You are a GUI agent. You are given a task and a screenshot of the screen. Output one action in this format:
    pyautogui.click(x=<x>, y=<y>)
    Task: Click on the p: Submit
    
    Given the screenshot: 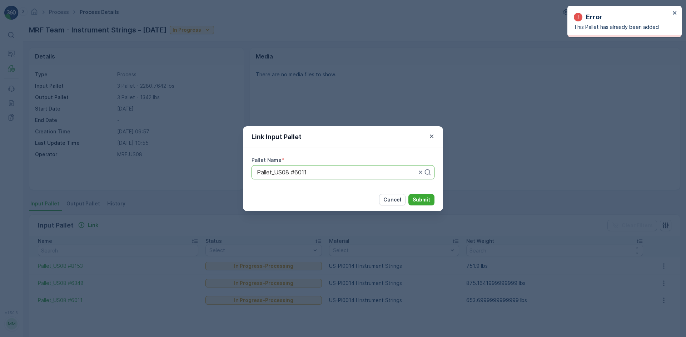 What is the action you would take?
    pyautogui.click(x=421, y=200)
    